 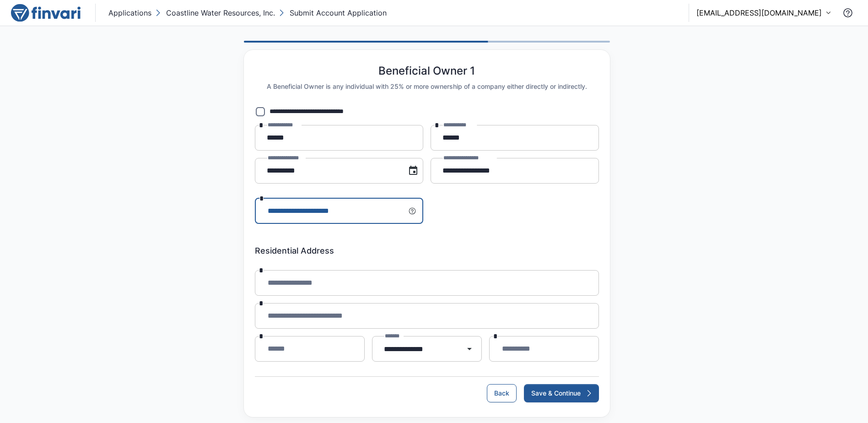 I want to click on button: Save & Continue, so click(x=562, y=393).